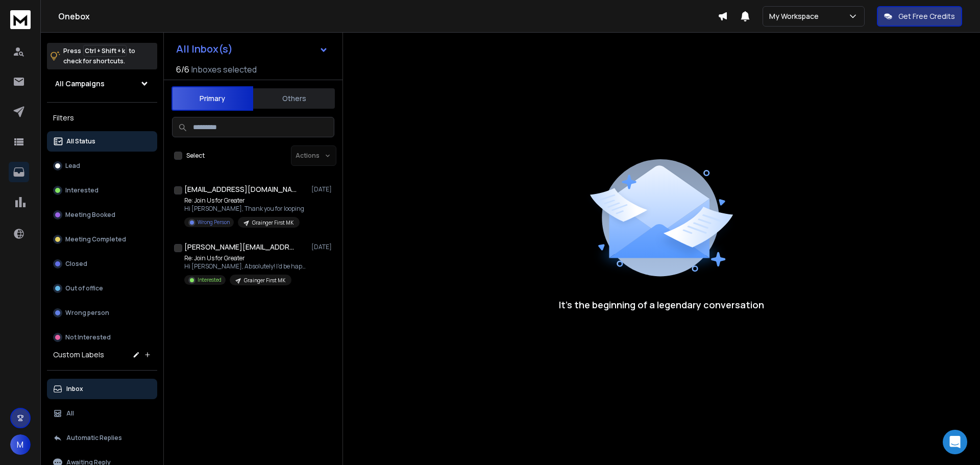  Describe the element at coordinates (204, 49) in the screenshot. I see `h1: All Inbox(s)` at that location.